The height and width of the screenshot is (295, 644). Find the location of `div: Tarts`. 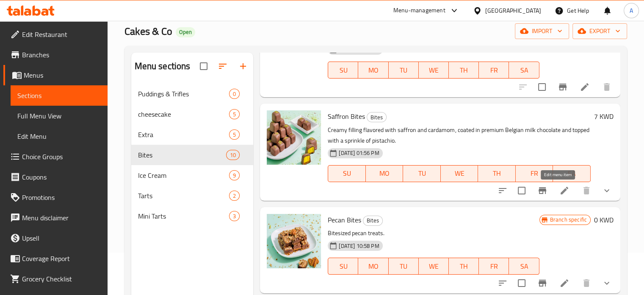

div: Tarts is located at coordinates (184, 195).